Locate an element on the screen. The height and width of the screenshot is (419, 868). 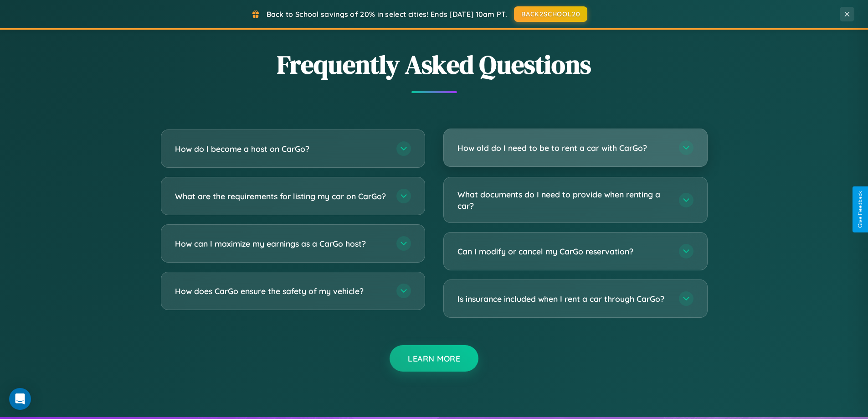
h3: How old do I need to be to rent a car with CarGo? is located at coordinates (564, 148).